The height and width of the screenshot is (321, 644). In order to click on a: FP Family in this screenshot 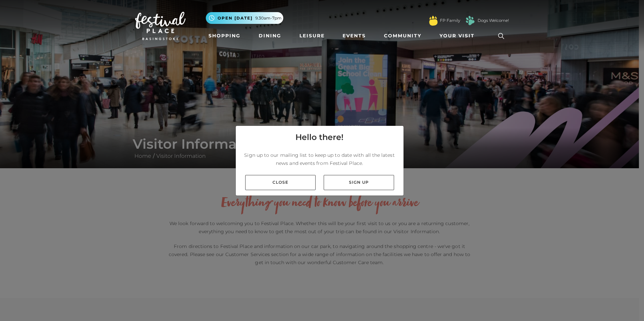, I will do `click(450, 21)`.